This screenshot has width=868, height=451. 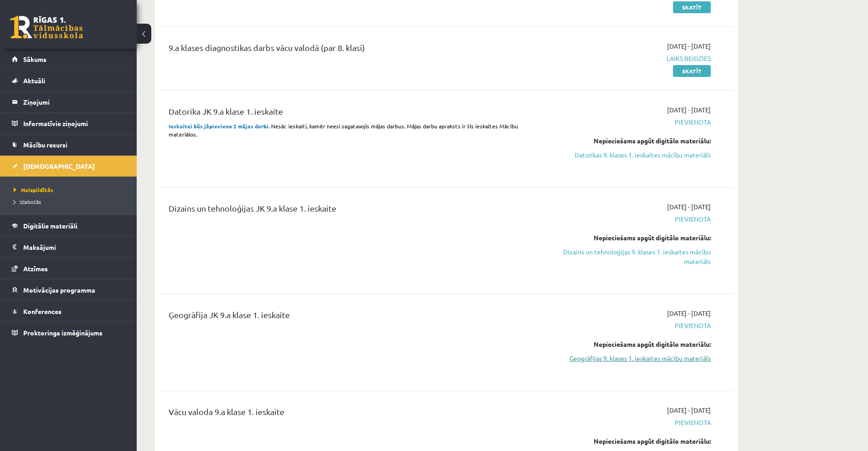 I want to click on legend: Ziņojumi, so click(x=74, y=102).